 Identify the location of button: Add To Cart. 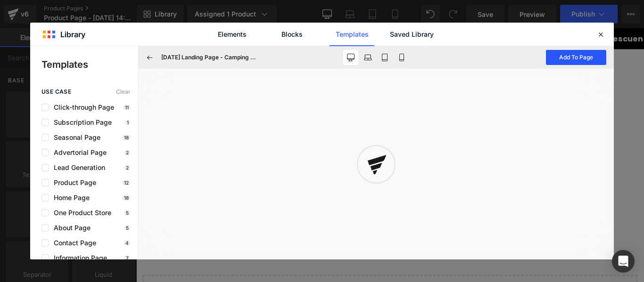
(425, 185).